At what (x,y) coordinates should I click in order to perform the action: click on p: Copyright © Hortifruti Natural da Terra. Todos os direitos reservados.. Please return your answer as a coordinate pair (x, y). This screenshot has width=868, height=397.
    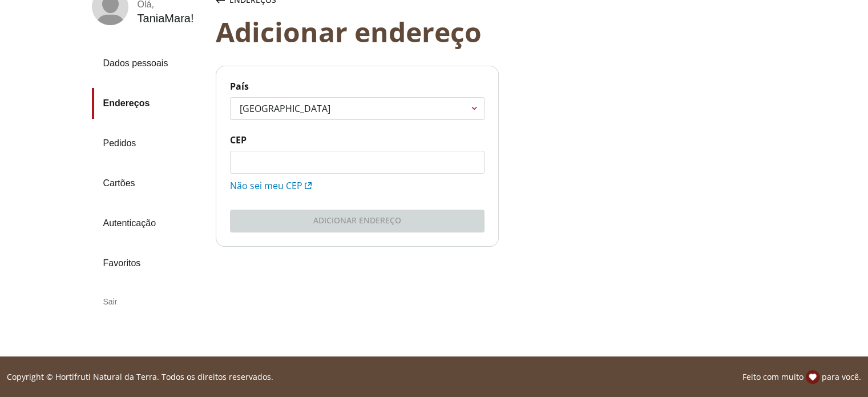
    Looking at the image, I should click on (140, 376).